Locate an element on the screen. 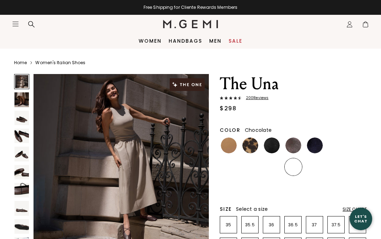  img: Leopard Print is located at coordinates (250, 145).